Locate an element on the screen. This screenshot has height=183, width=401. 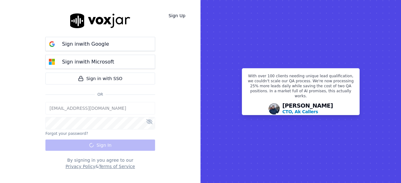
span: Or is located at coordinates (100, 95).